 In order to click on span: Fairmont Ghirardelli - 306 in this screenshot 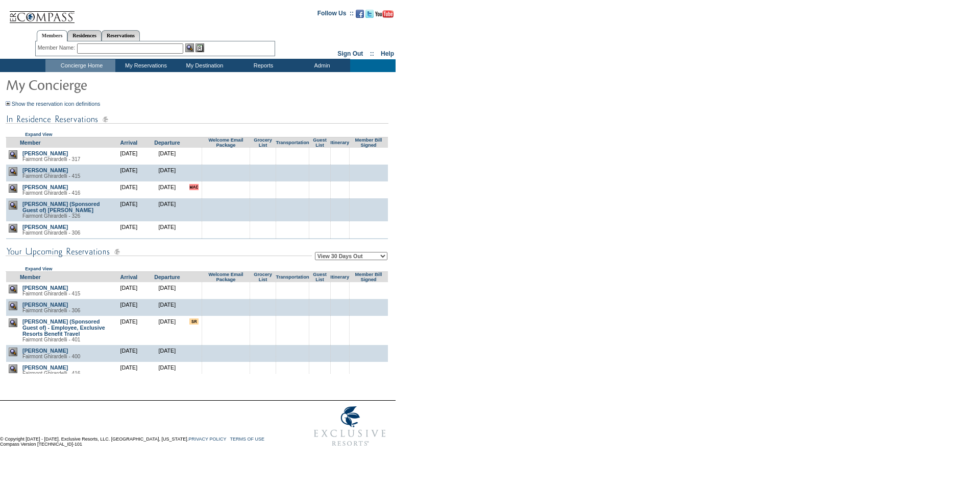, I will do `click(51, 232)`.